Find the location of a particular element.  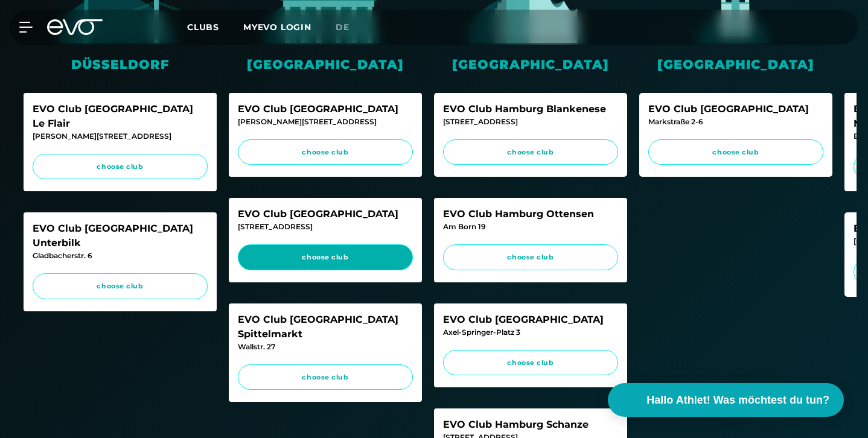

a: Clubs is located at coordinates (215, 26).